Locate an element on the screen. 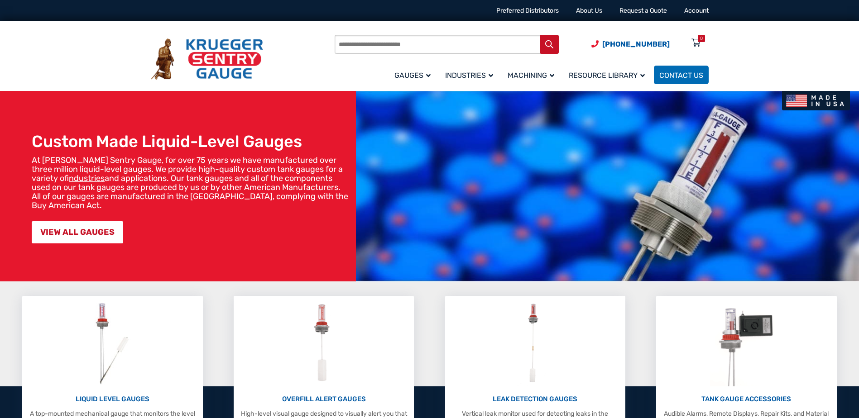 This screenshot has height=418, width=859. p: OVERFILL ALERT GAUGES is located at coordinates (324, 399).